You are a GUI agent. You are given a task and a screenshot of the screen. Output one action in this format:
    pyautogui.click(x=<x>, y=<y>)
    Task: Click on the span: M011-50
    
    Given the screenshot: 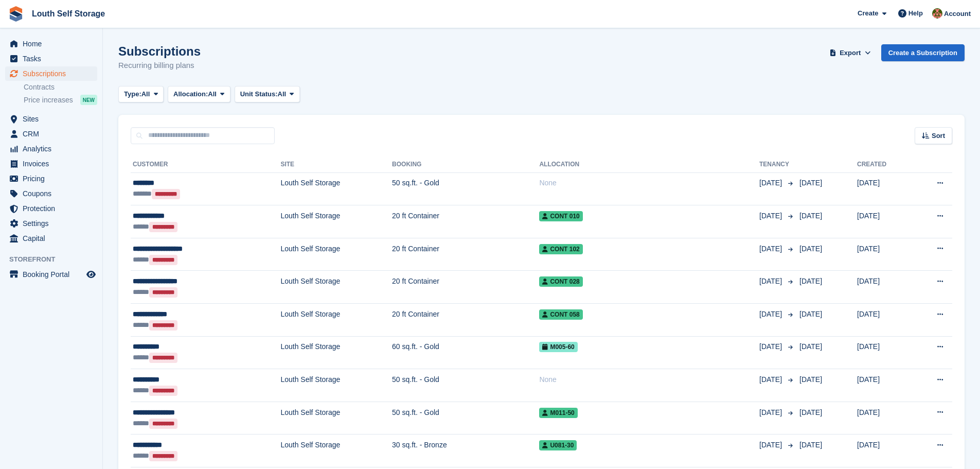 What is the action you would take?
    pyautogui.click(x=558, y=413)
    